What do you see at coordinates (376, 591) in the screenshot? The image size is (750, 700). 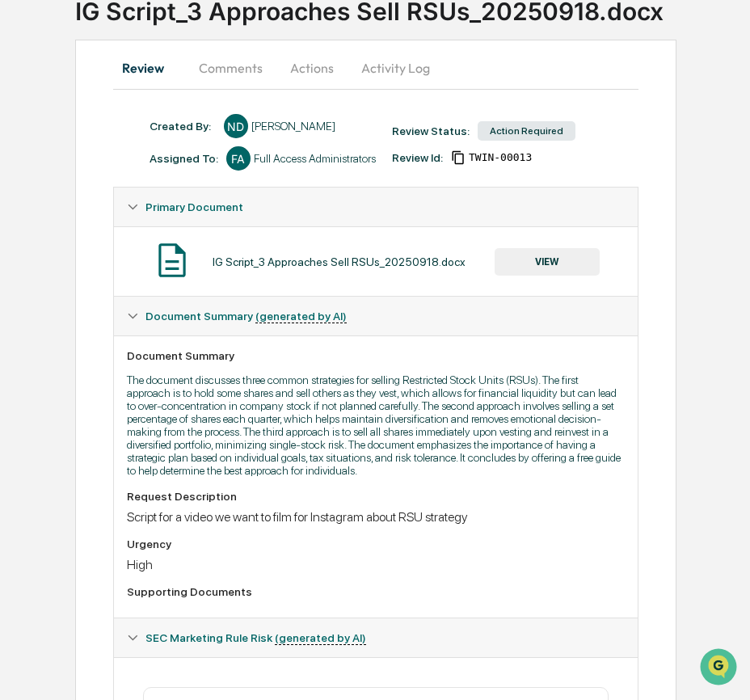 I see `div: Supporting Documents` at bounding box center [376, 591].